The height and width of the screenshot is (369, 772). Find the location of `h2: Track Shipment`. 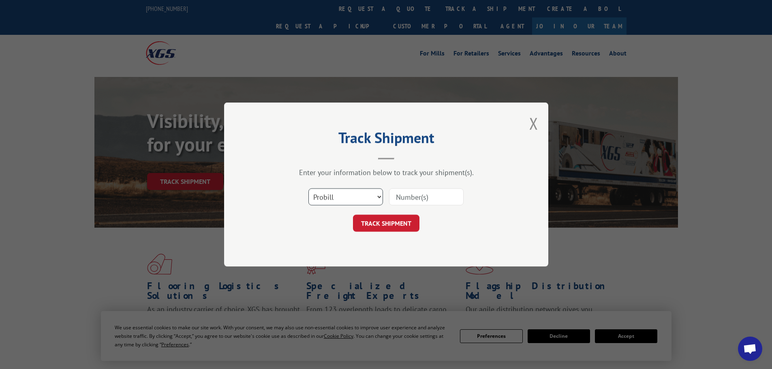

h2: Track Shipment is located at coordinates (386, 140).